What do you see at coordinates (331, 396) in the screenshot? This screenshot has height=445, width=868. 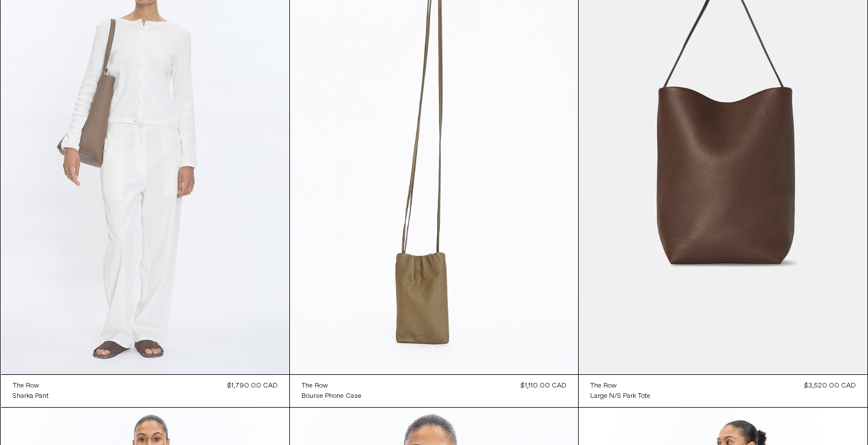 I see `div: Bourse Phone Case` at bounding box center [331, 396].